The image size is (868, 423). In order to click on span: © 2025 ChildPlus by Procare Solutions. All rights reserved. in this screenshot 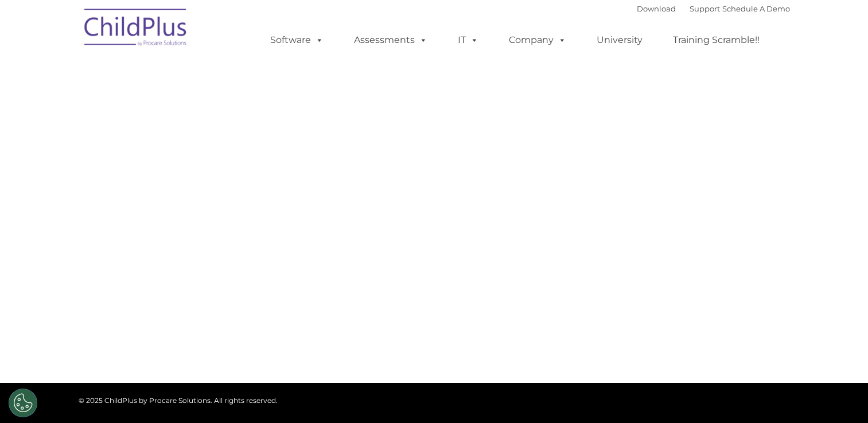, I will do `click(178, 400)`.